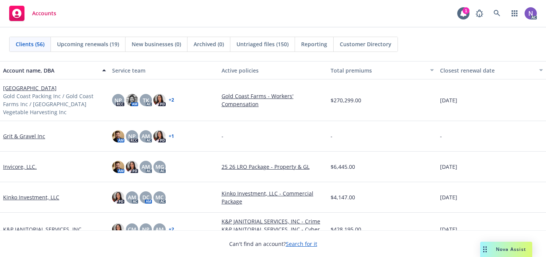 The image size is (546, 257). I want to click on span: CM, so click(132, 230).